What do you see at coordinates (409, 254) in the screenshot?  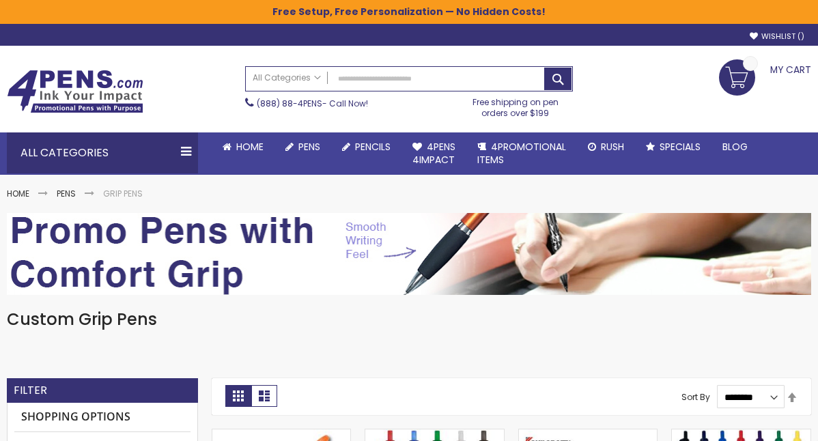 I see `img: Grip Pens` at bounding box center [409, 254].